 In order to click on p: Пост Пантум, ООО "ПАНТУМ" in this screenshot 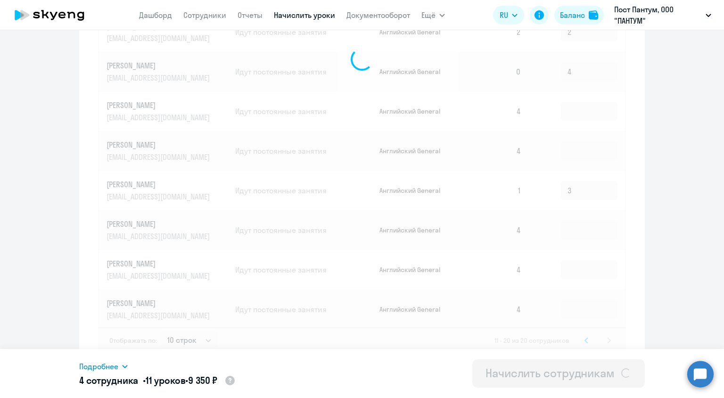, I will do `click(658, 15)`.